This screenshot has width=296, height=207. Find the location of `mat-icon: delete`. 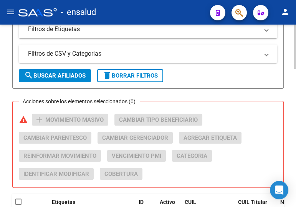

mat-icon: delete is located at coordinates (107, 75).